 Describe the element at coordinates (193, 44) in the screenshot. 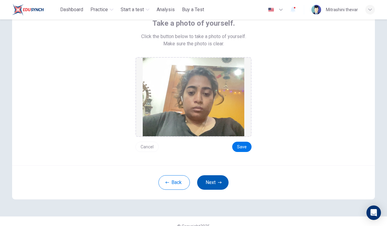

I see `span: Make sure the photo is clear.` at that location.